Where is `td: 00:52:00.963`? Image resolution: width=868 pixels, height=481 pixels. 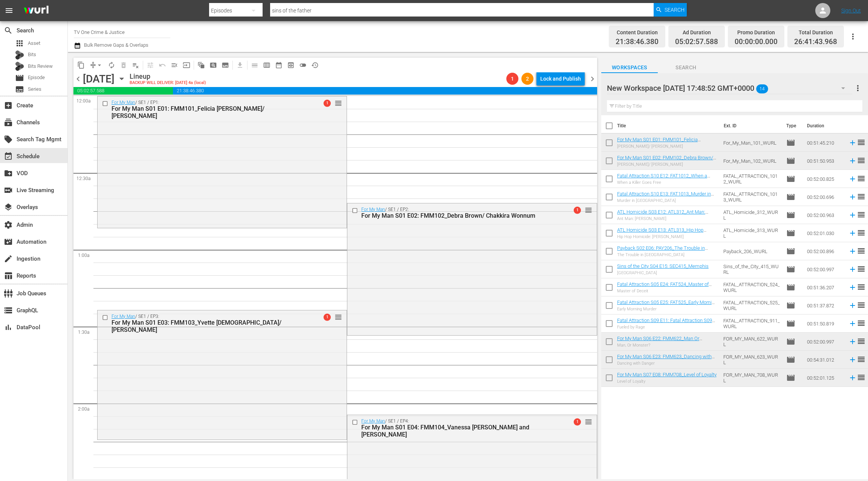
td: 00:52:00.963 is located at coordinates (825, 215).